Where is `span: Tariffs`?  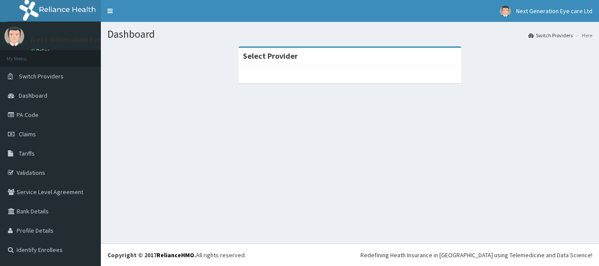
span: Tariffs is located at coordinates (27, 154).